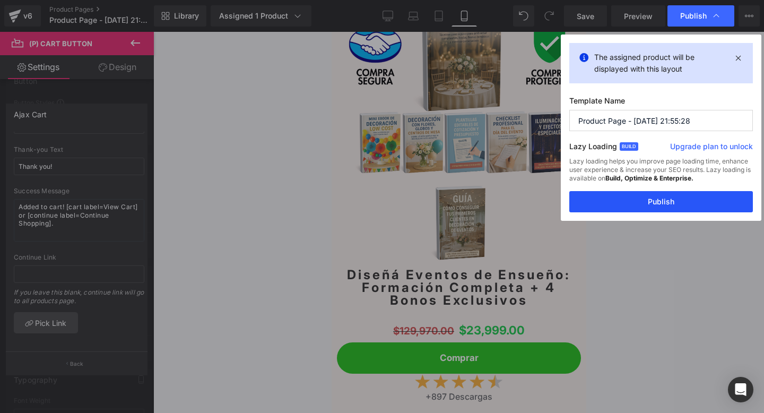 This screenshot has width=764, height=413. What do you see at coordinates (594, 148) in the screenshot?
I see `label: Lazy Loading` at bounding box center [594, 148].